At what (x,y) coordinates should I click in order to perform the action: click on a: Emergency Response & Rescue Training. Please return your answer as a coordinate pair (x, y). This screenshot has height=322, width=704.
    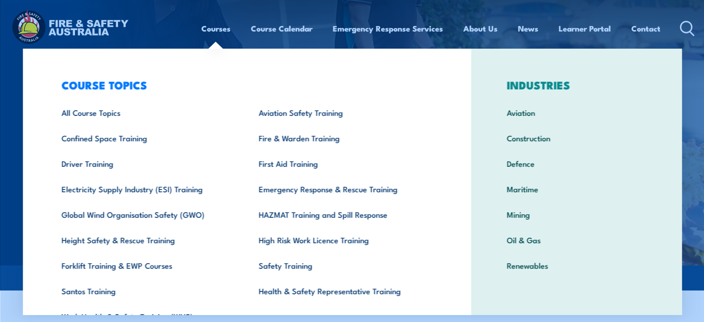
    Looking at the image, I should click on (343, 188).